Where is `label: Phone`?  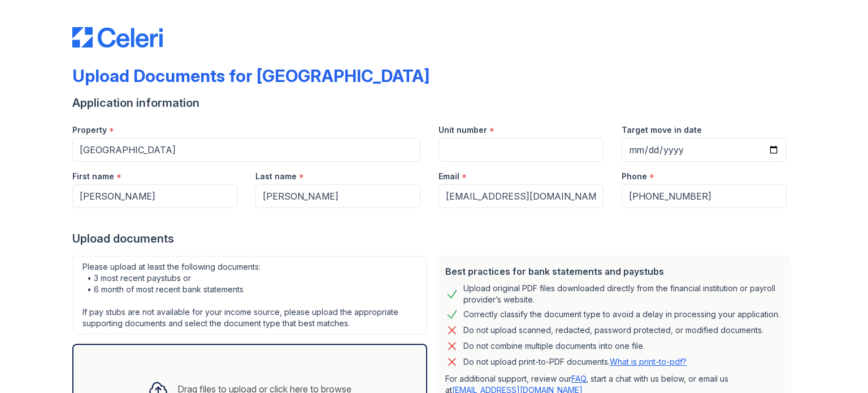 label: Phone is located at coordinates (634, 176).